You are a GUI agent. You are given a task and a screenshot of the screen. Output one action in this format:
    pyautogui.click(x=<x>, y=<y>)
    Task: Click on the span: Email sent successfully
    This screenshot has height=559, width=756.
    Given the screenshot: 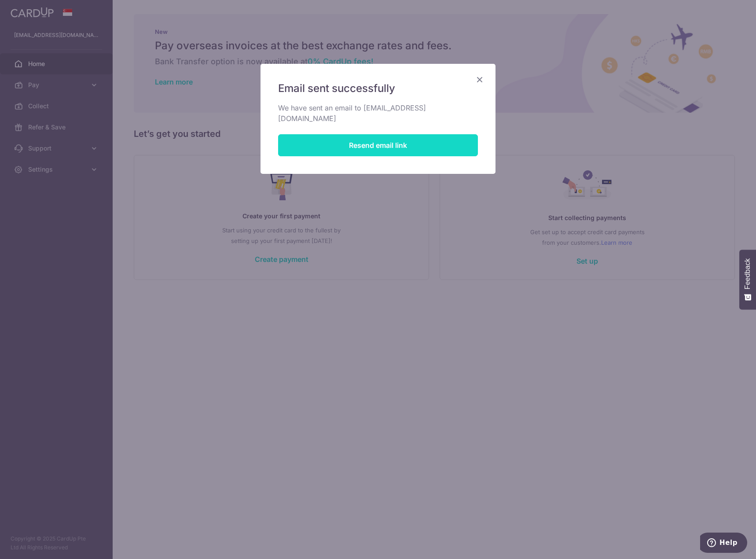 What is the action you would take?
    pyautogui.click(x=337, y=89)
    